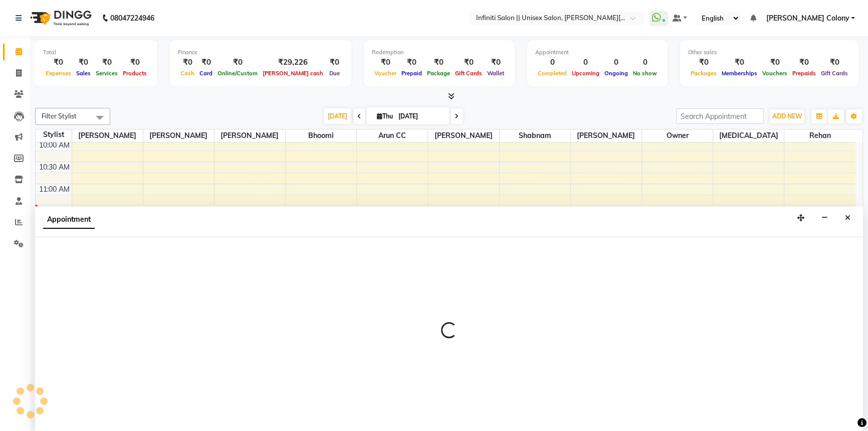 The width and height of the screenshot is (868, 431). What do you see at coordinates (787, 117) in the screenshot?
I see `button: ADD NEW` at bounding box center [787, 117].